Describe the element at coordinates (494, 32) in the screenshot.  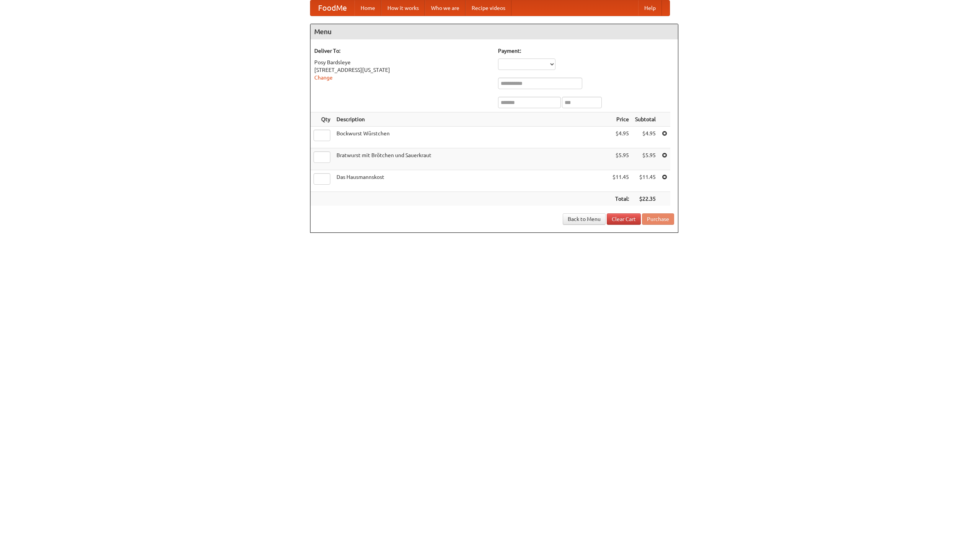
I see `h4: Menu` at that location.